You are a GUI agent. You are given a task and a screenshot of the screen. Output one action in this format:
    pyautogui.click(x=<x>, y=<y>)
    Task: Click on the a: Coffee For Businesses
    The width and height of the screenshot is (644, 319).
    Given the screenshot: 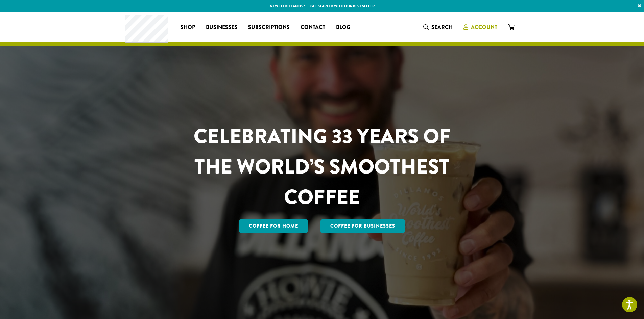 What is the action you would take?
    pyautogui.click(x=363, y=227)
    